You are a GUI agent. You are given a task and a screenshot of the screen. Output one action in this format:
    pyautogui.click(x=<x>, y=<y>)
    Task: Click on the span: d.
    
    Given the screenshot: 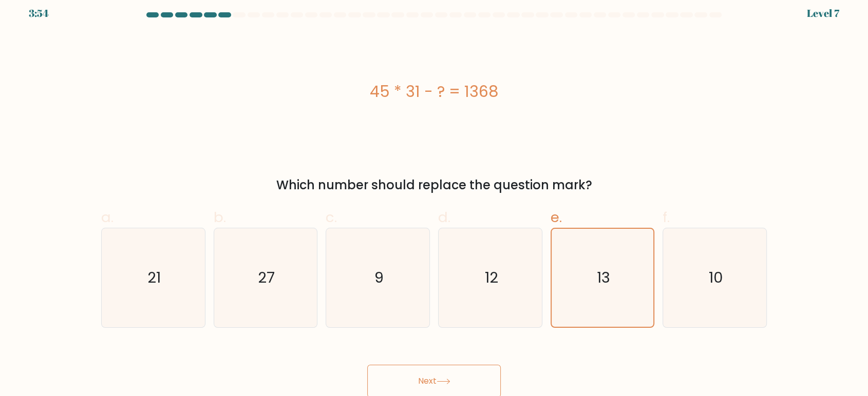 What is the action you would take?
    pyautogui.click(x=444, y=217)
    